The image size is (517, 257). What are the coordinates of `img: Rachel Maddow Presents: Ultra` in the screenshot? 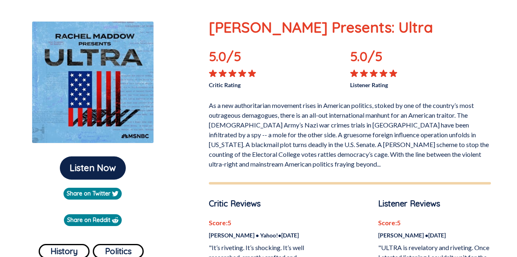 It's located at (93, 82).